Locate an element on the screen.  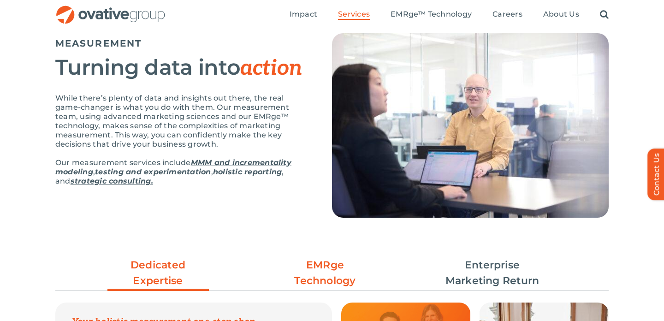
a: strategic consulting. is located at coordinates (112, 181).